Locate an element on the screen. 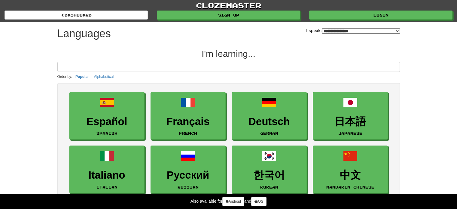 This screenshot has height=209, width=457. a: Sign up is located at coordinates (228, 15).